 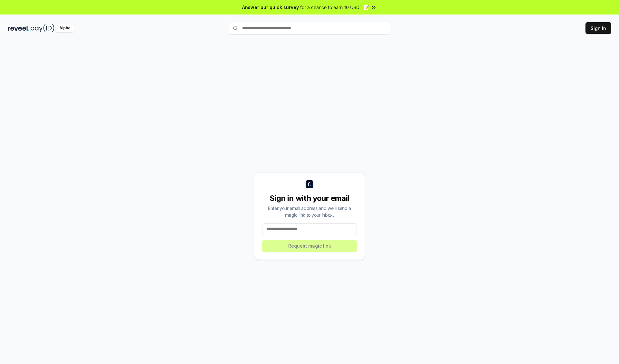 I want to click on div: Enter your email address and we’ll send a magic link to your inbox., so click(x=310, y=211).